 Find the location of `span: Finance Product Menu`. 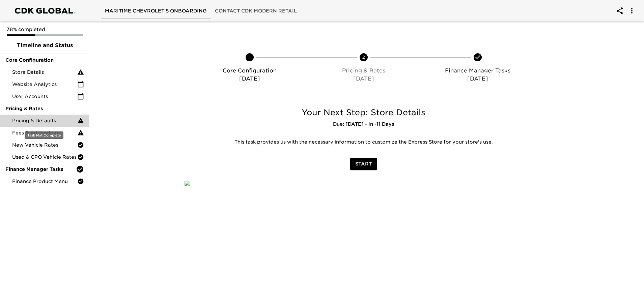

span: Finance Product Menu is located at coordinates (44, 182).